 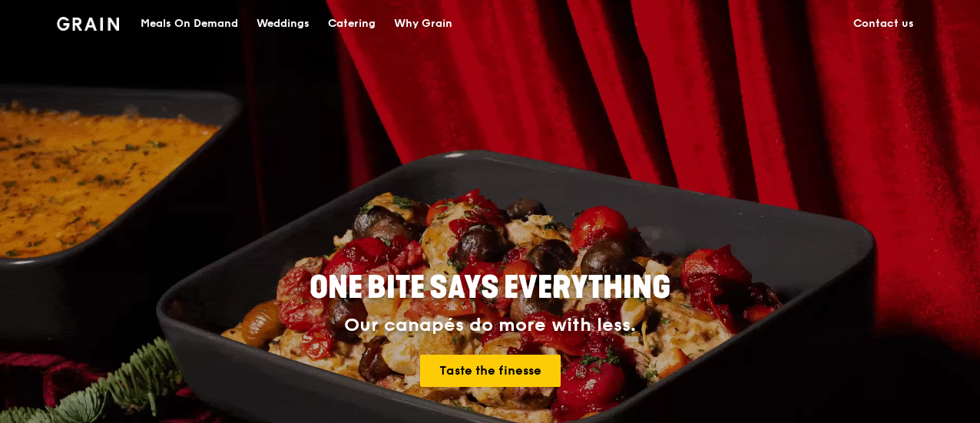 I want to click on div: Meals On Demand, so click(x=189, y=24).